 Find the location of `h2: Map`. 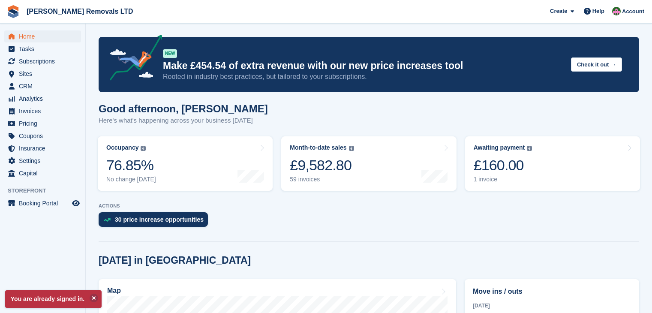

h2: Map is located at coordinates (114, 290).